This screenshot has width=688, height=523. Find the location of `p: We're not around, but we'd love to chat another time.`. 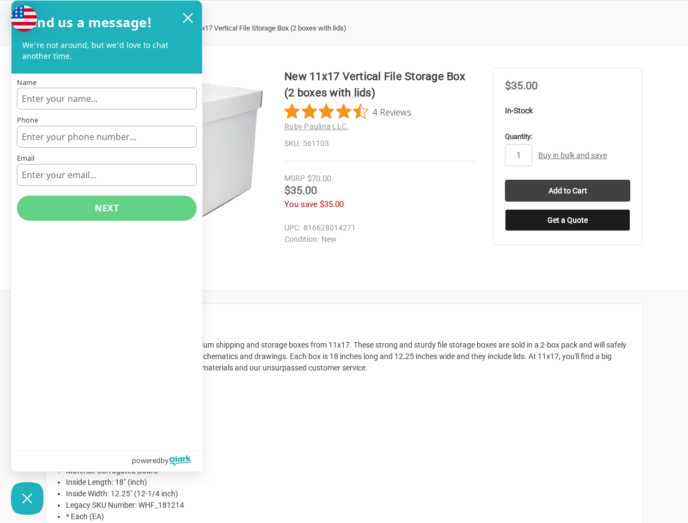

p: We're not around, but we'd love to chat another time. is located at coordinates (107, 51).